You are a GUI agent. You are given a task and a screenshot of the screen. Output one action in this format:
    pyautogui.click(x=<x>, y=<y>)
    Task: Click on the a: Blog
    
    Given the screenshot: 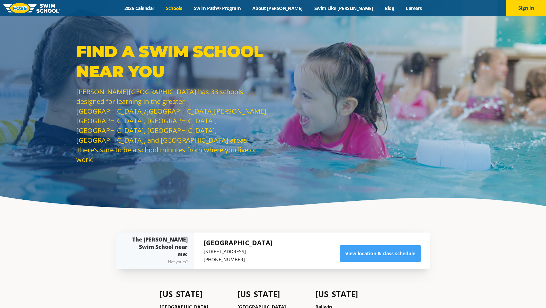 What is the action you would take?
    pyautogui.click(x=390, y=8)
    